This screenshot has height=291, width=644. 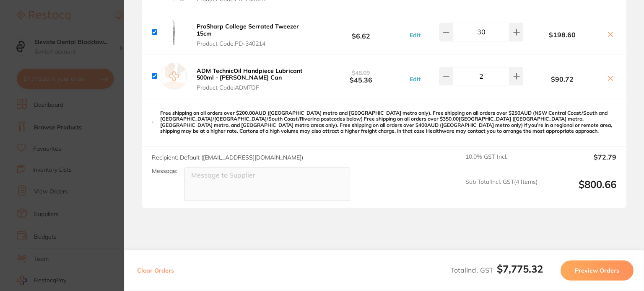 What do you see at coordinates (362, 76) in the screenshot?
I see `b: $45.36` at bounding box center [362, 76].